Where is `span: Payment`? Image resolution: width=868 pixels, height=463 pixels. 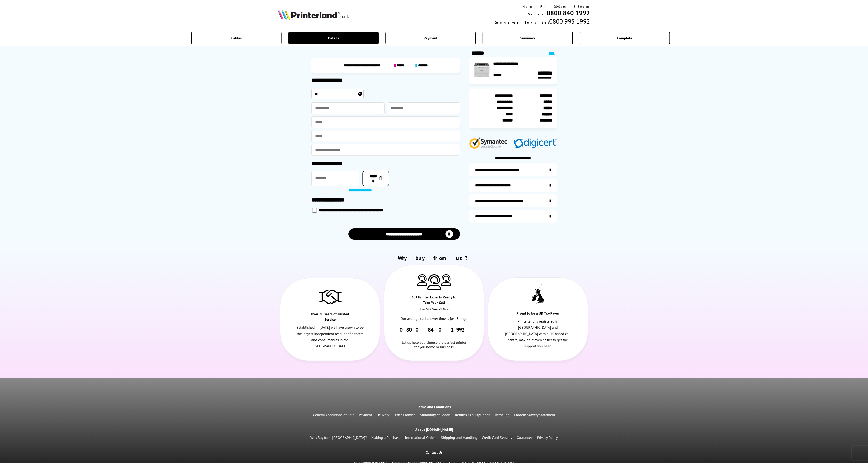 span: Payment is located at coordinates (431, 38).